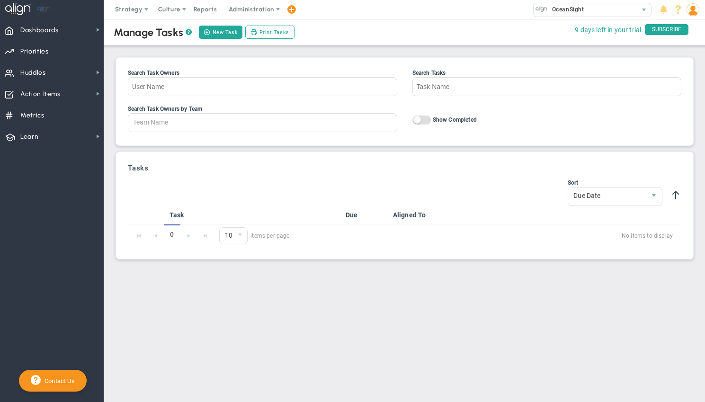 This screenshot has width=705, height=402. What do you see at coordinates (35, 52) in the screenshot?
I see `span: Priorities` at bounding box center [35, 52].